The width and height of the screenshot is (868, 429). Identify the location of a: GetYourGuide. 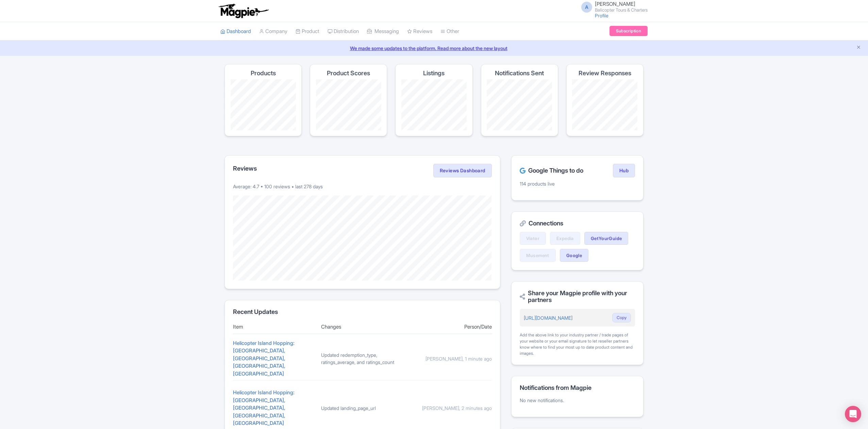
(606, 238).